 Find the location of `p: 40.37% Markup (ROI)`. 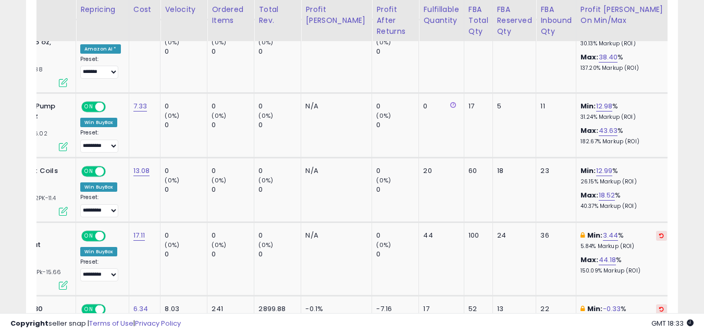

p: 40.37% Markup (ROI) is located at coordinates (624, 206).